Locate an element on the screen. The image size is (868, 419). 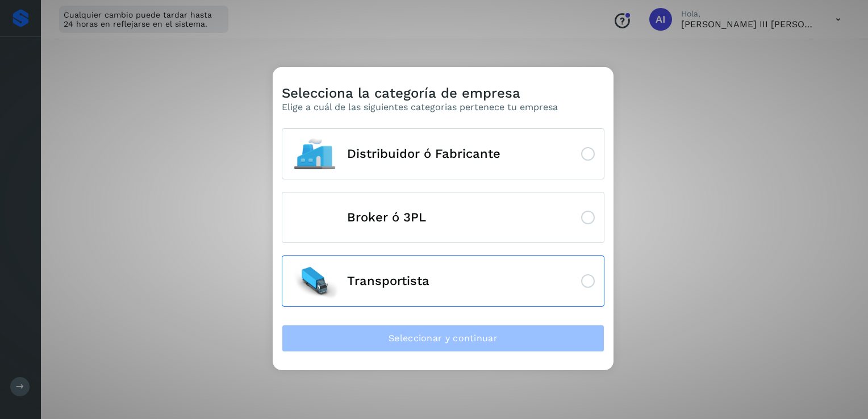
span: Distribuidor ó Fabricante is located at coordinates (424, 154).